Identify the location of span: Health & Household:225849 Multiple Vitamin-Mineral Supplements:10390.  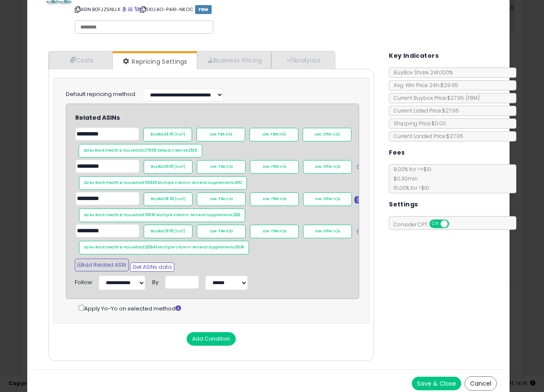
(175, 247).